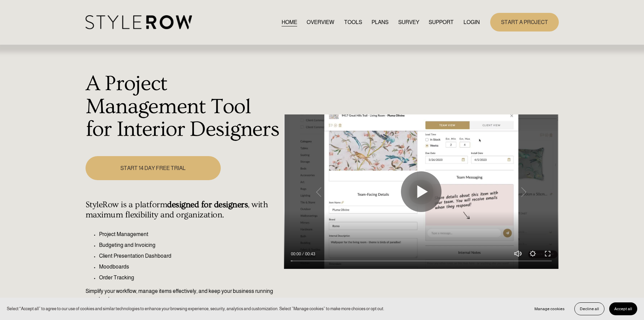 The height and width of the screenshot is (320, 644). Describe the element at coordinates (421, 192) in the screenshot. I see `button: Play` at that location.